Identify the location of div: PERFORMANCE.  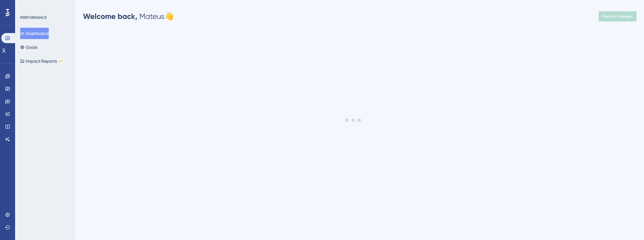
(34, 18).